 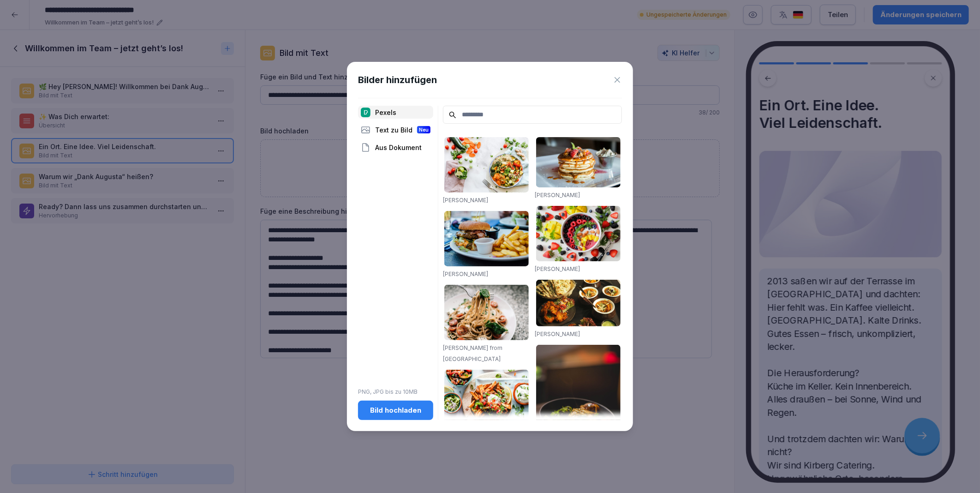 I want to click on img: pexels-photo-842571.jpeg, so click(x=578, y=409).